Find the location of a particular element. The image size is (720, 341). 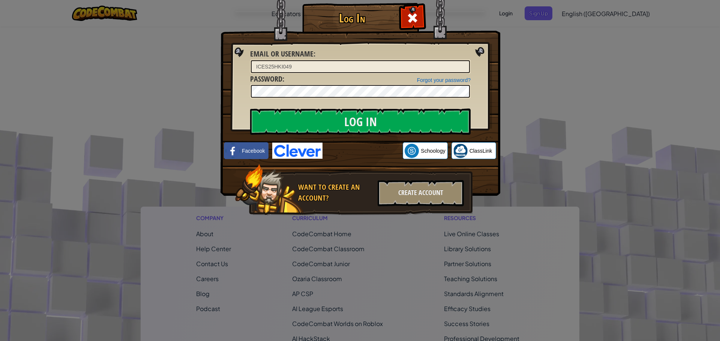

span: Password is located at coordinates (266, 79).